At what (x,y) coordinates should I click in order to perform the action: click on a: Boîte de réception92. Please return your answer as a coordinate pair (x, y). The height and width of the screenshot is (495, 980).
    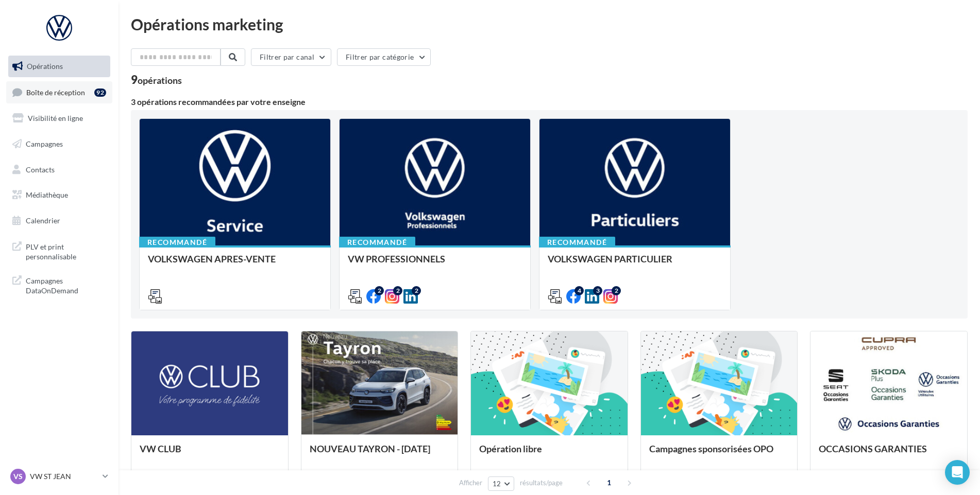
    Looking at the image, I should click on (59, 92).